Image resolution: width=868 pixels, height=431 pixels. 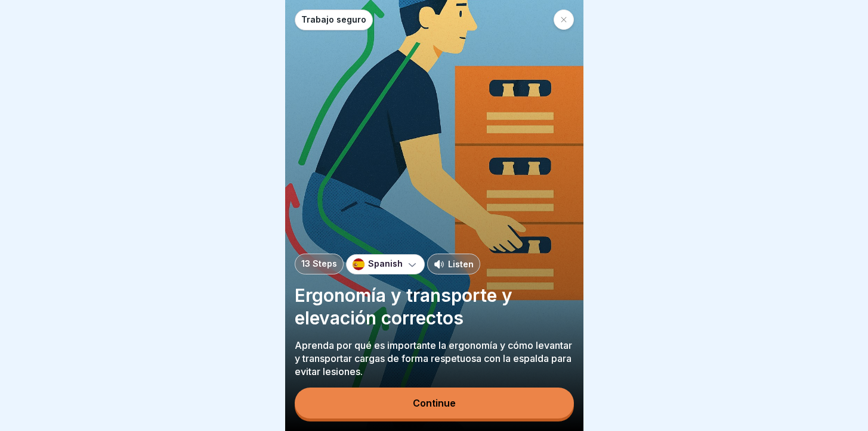 What do you see at coordinates (461, 264) in the screenshot?
I see `p: Listen` at bounding box center [461, 264].